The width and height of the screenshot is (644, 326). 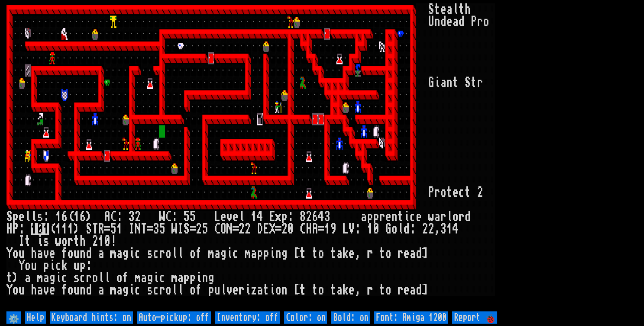 I want to click on div: I, so click(x=132, y=229).